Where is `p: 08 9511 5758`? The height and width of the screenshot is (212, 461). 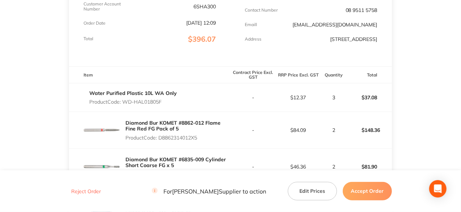 p: 08 9511 5758 is located at coordinates (362, 10).